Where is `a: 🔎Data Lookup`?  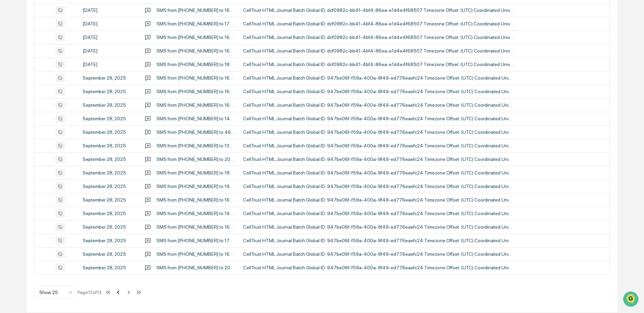
a: 🔎Data Lookup is located at coordinates (25, 155).